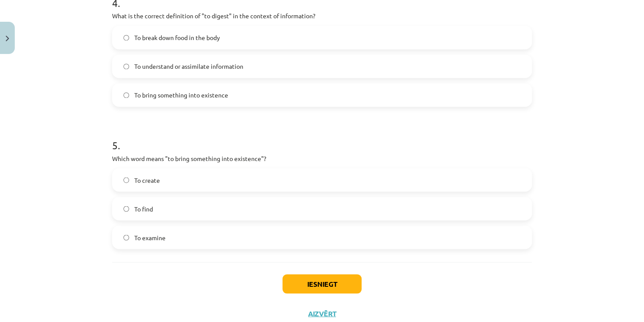  What do you see at coordinates (126, 37) in the screenshot?
I see `input: To break down food in the body` at bounding box center [126, 37].